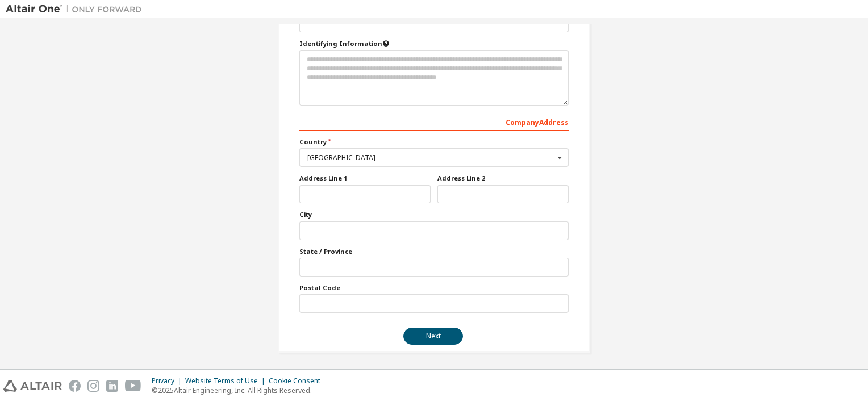  I want to click on img: Altair One, so click(77, 9).